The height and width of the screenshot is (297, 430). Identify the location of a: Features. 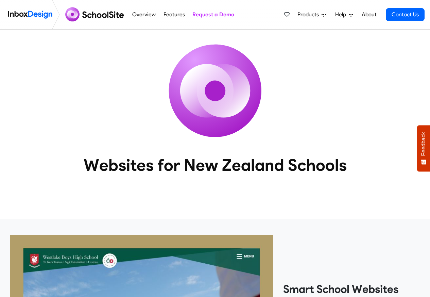
(174, 15).